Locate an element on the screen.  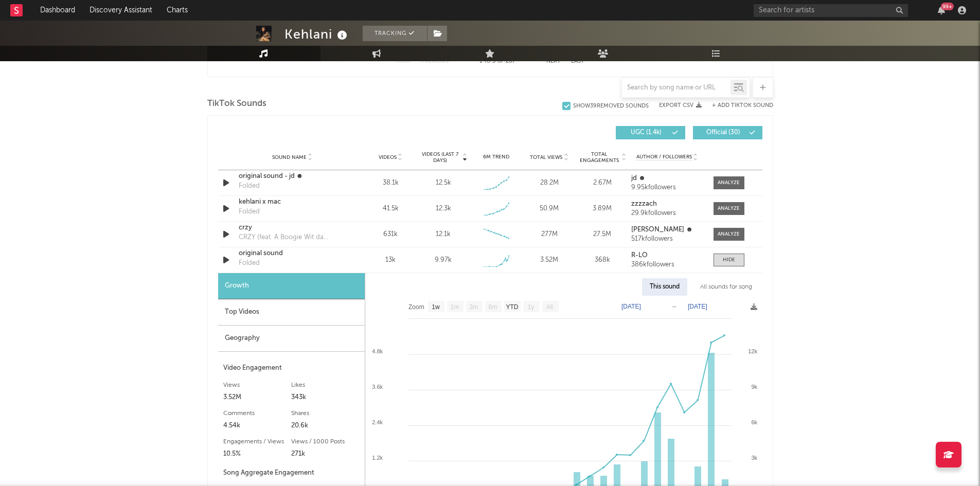
button: Export CSV is located at coordinates (680, 105).